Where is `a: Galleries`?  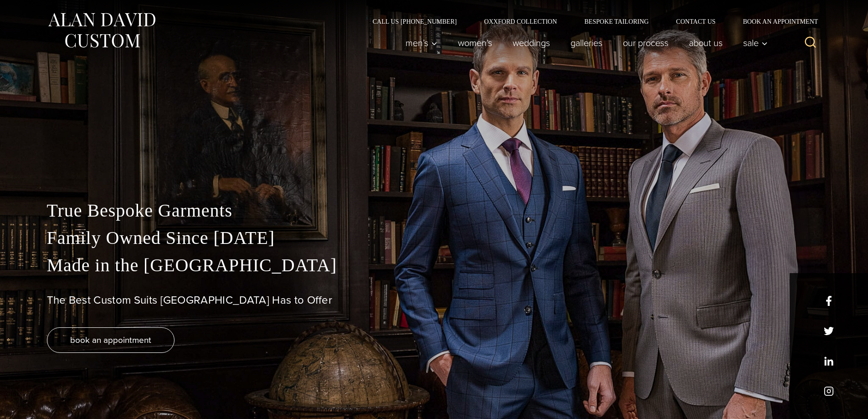 a: Galleries is located at coordinates (586, 43).